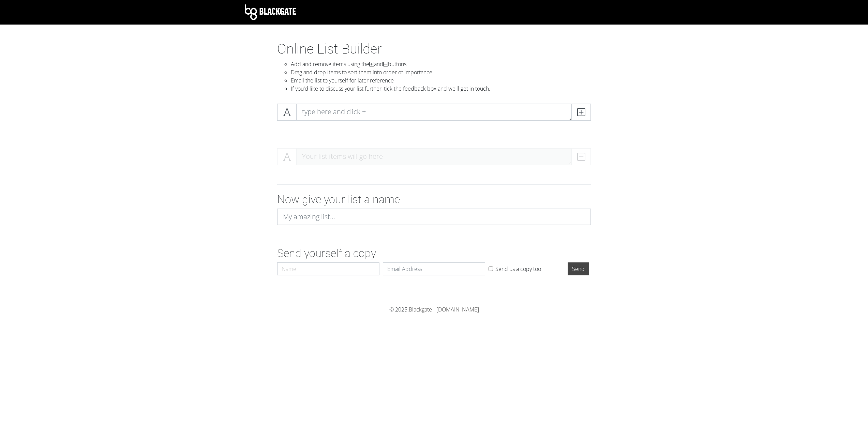 This screenshot has width=868, height=441. Describe the element at coordinates (518, 269) in the screenshot. I see `label: Send us a copy too` at that location.